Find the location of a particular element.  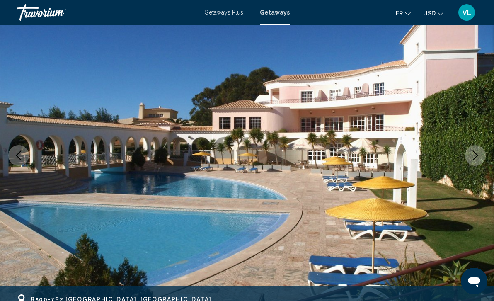

button: Next image is located at coordinates (475, 155).